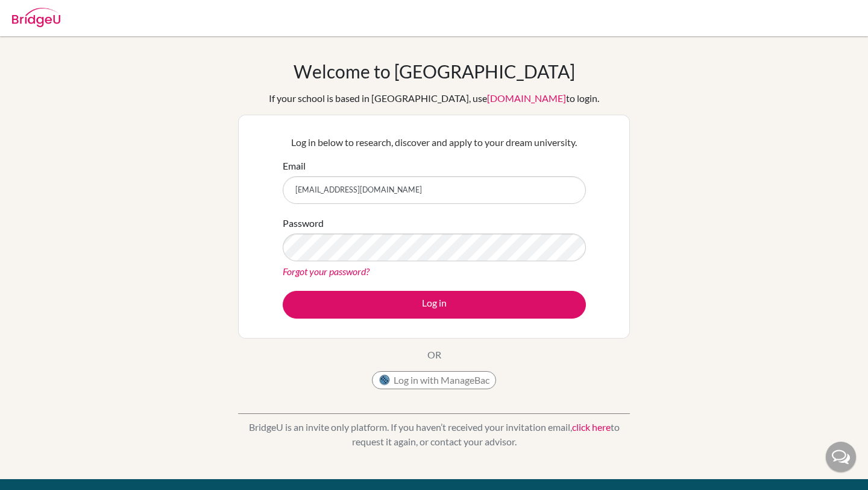 Image resolution: width=868 pixels, height=490 pixels. Describe the element at coordinates (434, 354) in the screenshot. I see `p: OR` at that location.